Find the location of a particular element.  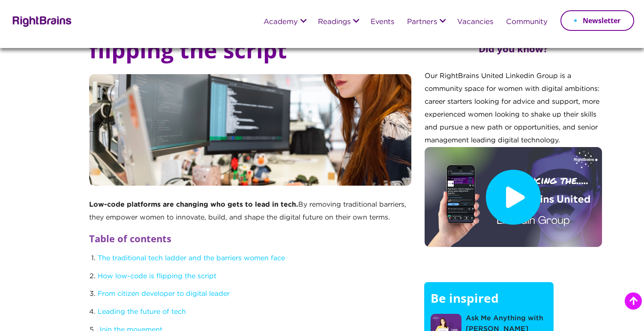

a: Partners is located at coordinates (422, 22).